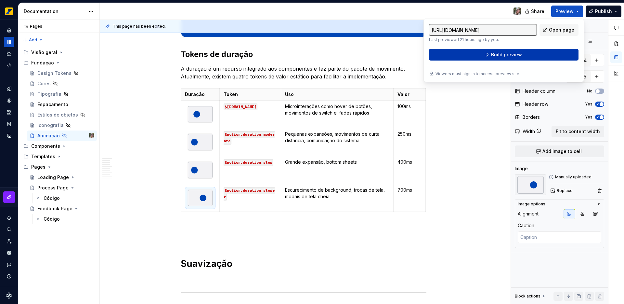 This screenshot has width=624, height=304. What do you see at coordinates (54, 73) in the screenshot?
I see `div: Design Tokens` at bounding box center [54, 73].